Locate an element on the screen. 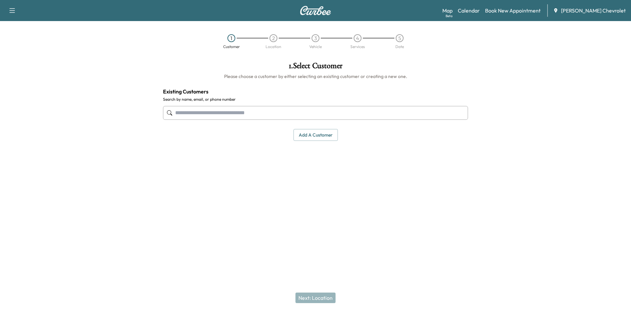  label: Search by name, email, or phone number is located at coordinates (315, 99).